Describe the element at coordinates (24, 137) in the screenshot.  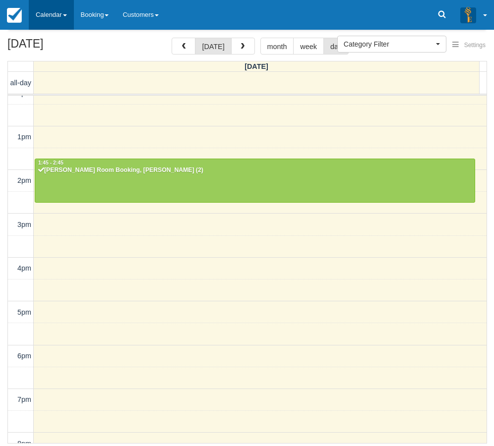
I see `span: 1pm` at that location.